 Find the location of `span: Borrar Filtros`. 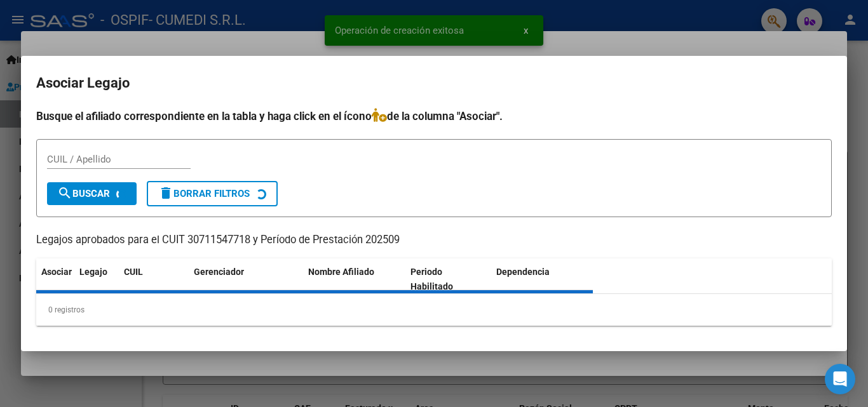

span: Borrar Filtros is located at coordinates (203, 194).